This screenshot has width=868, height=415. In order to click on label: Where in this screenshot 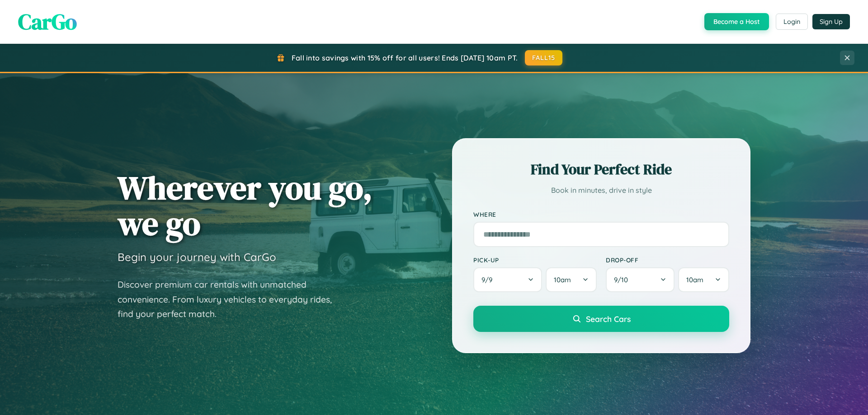, I will do `click(601, 215)`.